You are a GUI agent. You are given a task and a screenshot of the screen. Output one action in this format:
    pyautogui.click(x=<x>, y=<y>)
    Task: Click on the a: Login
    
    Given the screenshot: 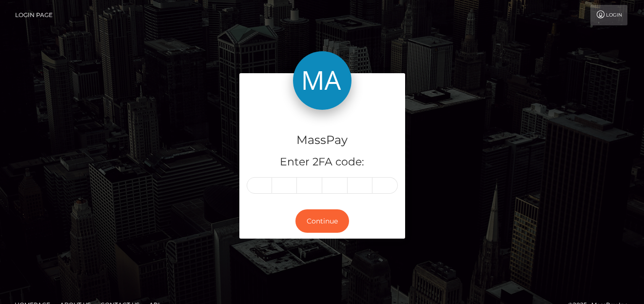 What is the action you would take?
    pyautogui.click(x=609, y=15)
    